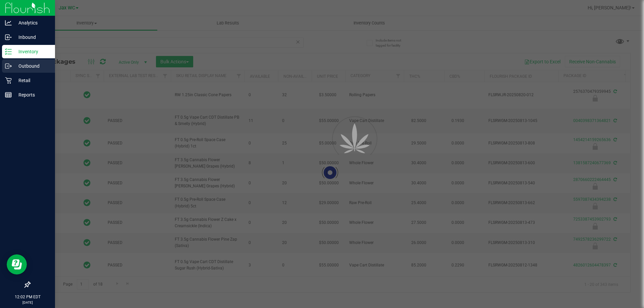 The width and height of the screenshot is (644, 308). What do you see at coordinates (32, 37) in the screenshot?
I see `p: Inbound` at bounding box center [32, 37].